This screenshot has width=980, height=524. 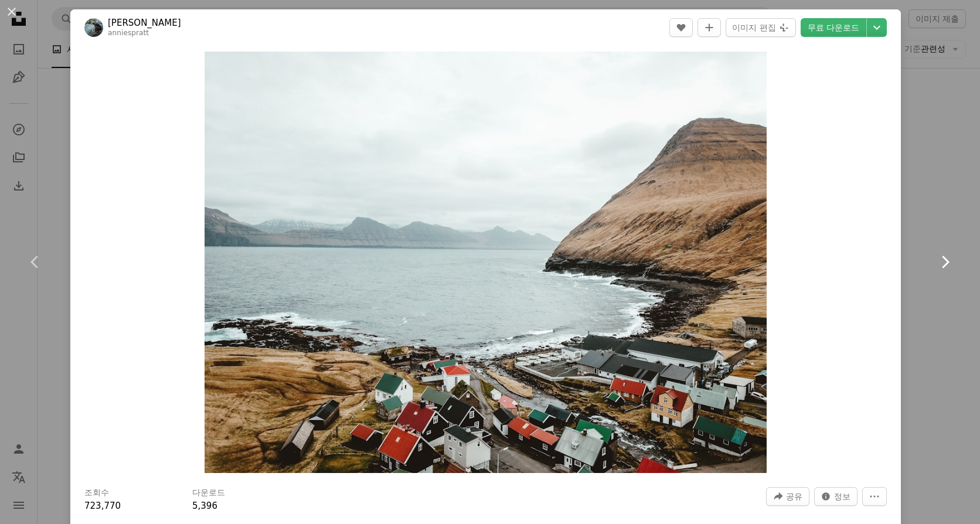 I want to click on button: 컬렉션에 추가, so click(x=709, y=28).